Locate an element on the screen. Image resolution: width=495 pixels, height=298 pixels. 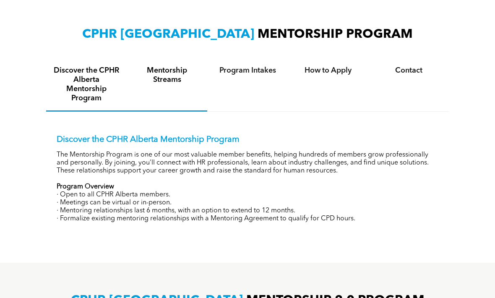
strong: Program Overview is located at coordinates (85, 187).